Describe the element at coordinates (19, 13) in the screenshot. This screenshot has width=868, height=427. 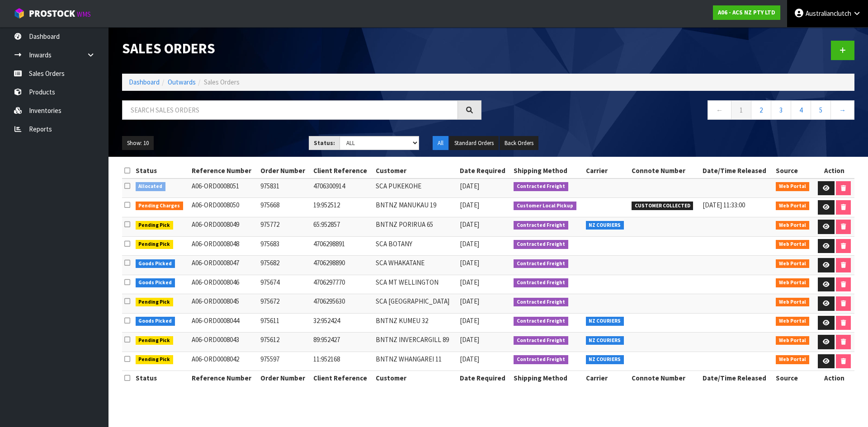
I see `img: cube-alt.png` at that location.